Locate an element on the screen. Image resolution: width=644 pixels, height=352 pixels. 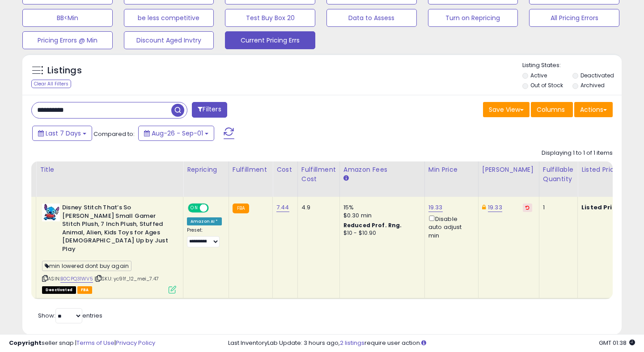
div: Disable auto adjust min is located at coordinates (450, 227).